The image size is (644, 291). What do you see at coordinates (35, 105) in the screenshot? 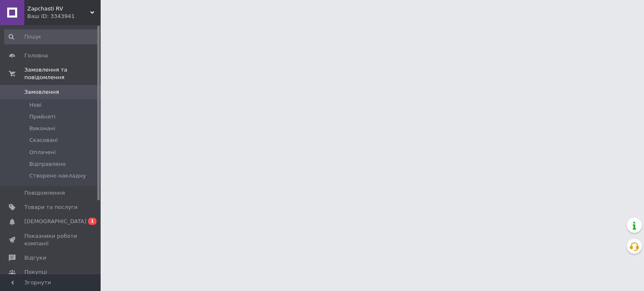
I see `span: Нові` at bounding box center [35, 105].